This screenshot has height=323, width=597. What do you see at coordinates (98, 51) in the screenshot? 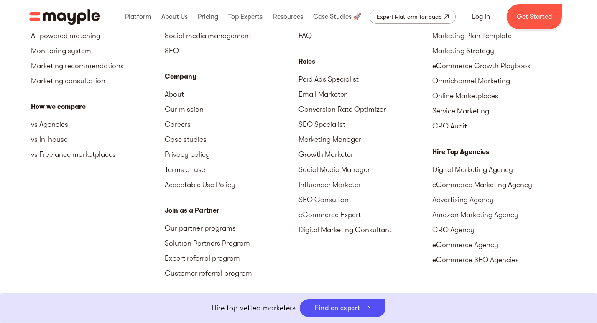
I see `a: Monitoring system` at bounding box center [98, 51].